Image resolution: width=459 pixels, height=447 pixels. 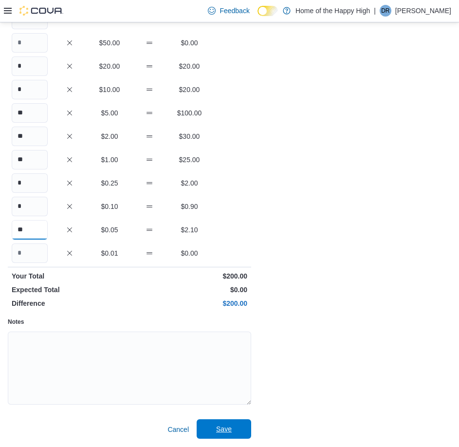 I want to click on a: Feedback, so click(x=228, y=11).